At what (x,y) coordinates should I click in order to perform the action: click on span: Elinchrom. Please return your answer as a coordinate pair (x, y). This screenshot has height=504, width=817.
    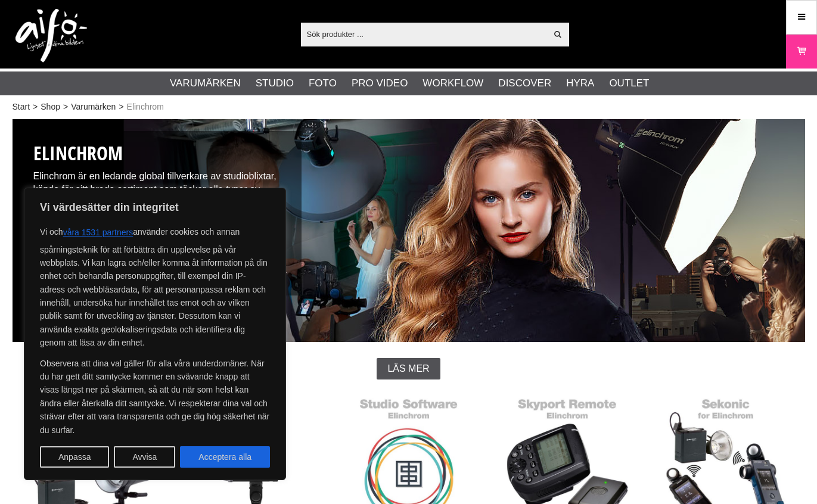
    Looking at the image, I should click on (145, 106).